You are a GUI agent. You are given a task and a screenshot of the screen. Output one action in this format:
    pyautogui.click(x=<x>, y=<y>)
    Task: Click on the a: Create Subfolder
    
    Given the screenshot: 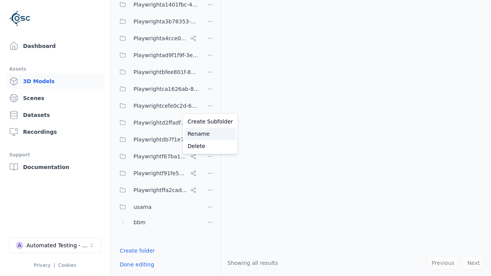 What is the action you would take?
    pyautogui.click(x=210, y=122)
    